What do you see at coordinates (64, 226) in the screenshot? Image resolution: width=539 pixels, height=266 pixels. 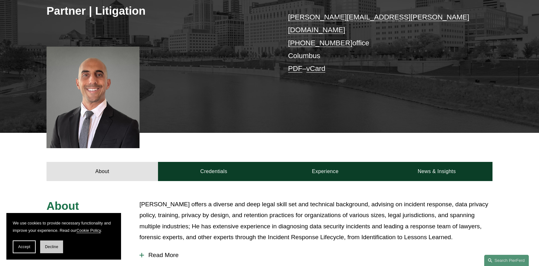 I see `p: We use cookies to provide necessary functionality and improve your experience. Read our .` at bounding box center [64, 226].